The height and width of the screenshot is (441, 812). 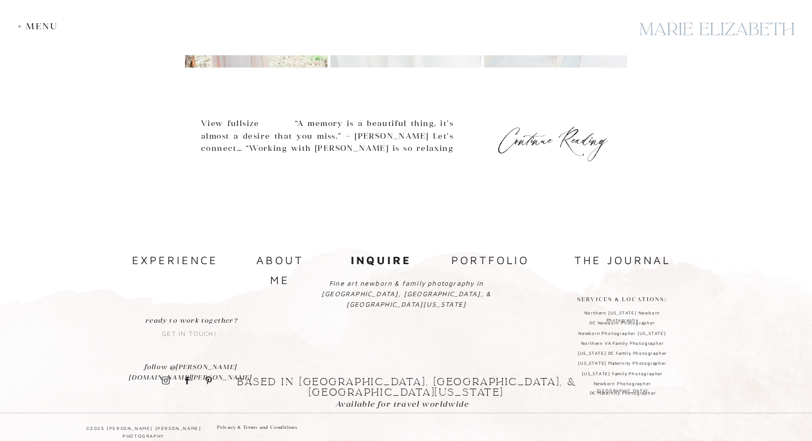 What do you see at coordinates (381, 260) in the screenshot?
I see `b: inquire` at bounding box center [381, 260].